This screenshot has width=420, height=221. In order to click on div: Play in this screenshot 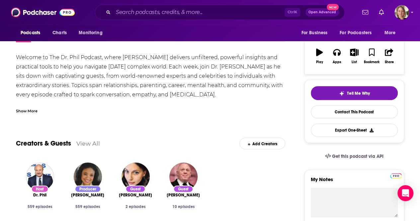, I will do `click(319, 62)`.